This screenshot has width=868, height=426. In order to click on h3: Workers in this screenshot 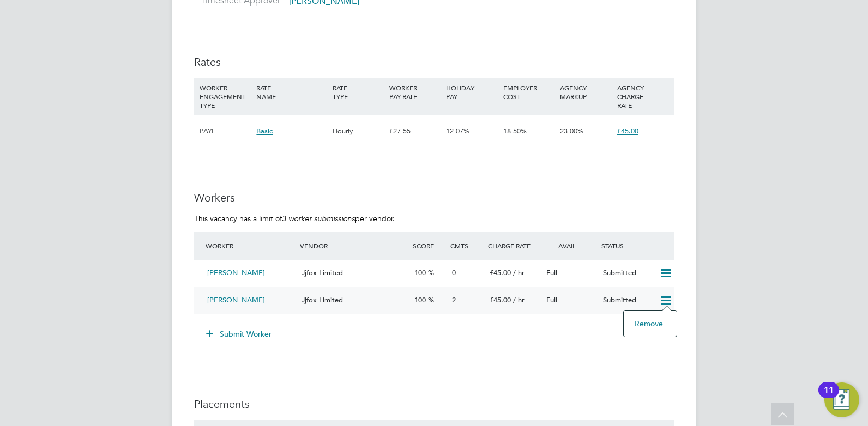, I will do `click(434, 198)`.